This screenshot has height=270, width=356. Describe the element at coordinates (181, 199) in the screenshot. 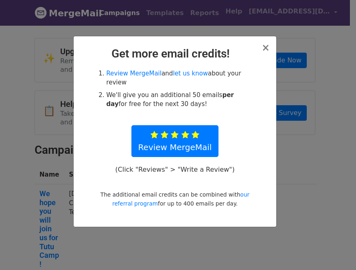

I see `a: our referral program` at that location.